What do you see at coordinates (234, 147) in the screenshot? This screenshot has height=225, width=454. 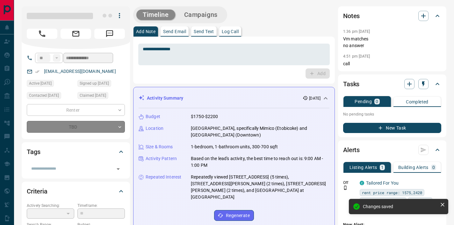 I see `p: 1-bedroom, 1-bathroom units, 300-700 sqft` at bounding box center [234, 147].